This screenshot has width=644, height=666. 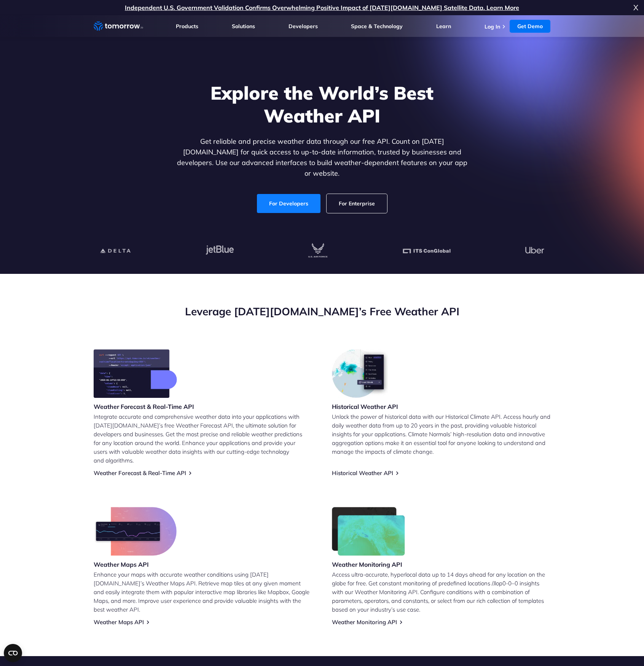 What do you see at coordinates (289, 203) in the screenshot?
I see `a: For Developers` at bounding box center [289, 203].